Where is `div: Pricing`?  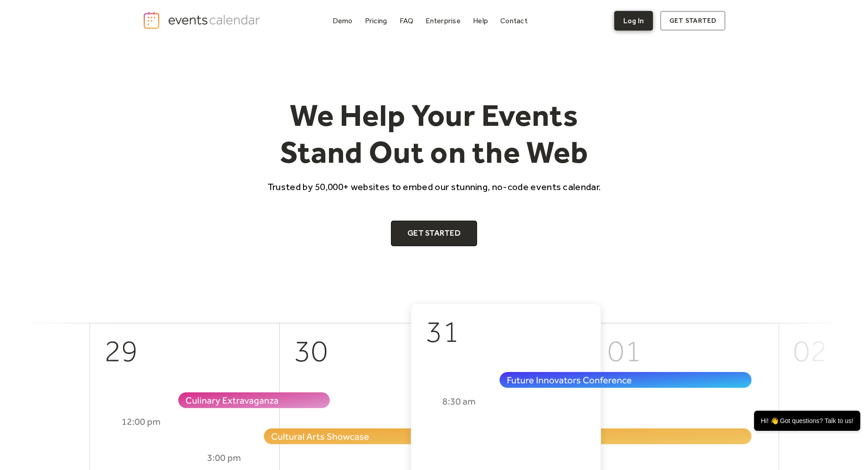
div: Pricing is located at coordinates (376, 21).